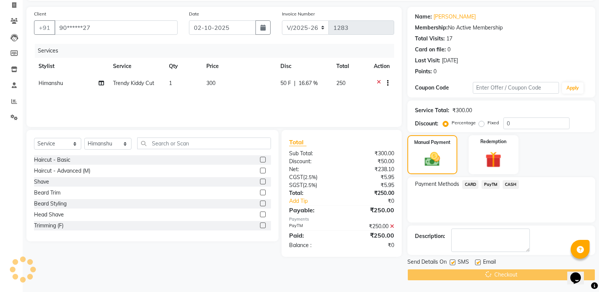 Image resolution: width=599 pixels, height=292 pixels. Describe the element at coordinates (47, 193) in the screenshot. I see `div: Beard Trim` at that location.